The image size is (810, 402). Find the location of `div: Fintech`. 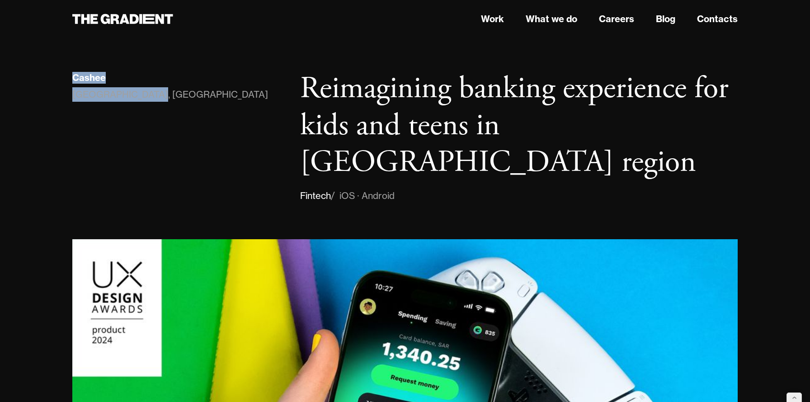

div: Fintech is located at coordinates (315, 196).